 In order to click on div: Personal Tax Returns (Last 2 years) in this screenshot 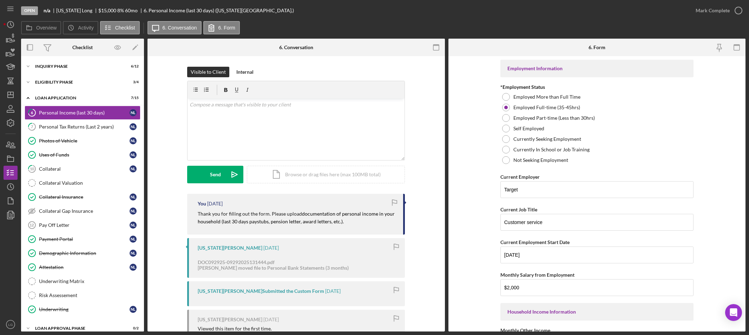, I will do `click(84, 127)`.